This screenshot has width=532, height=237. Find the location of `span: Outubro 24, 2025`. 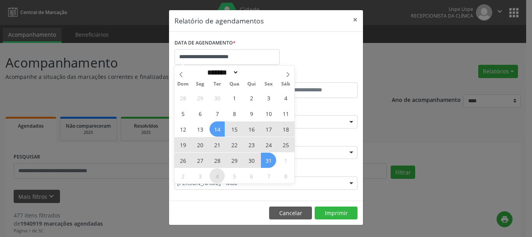

span: Outubro 24, 2025 is located at coordinates (269, 144).